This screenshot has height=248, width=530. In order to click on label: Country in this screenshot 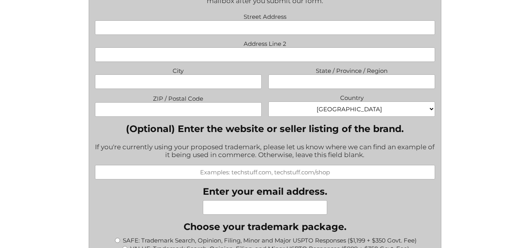, I will do `click(352, 97)`.